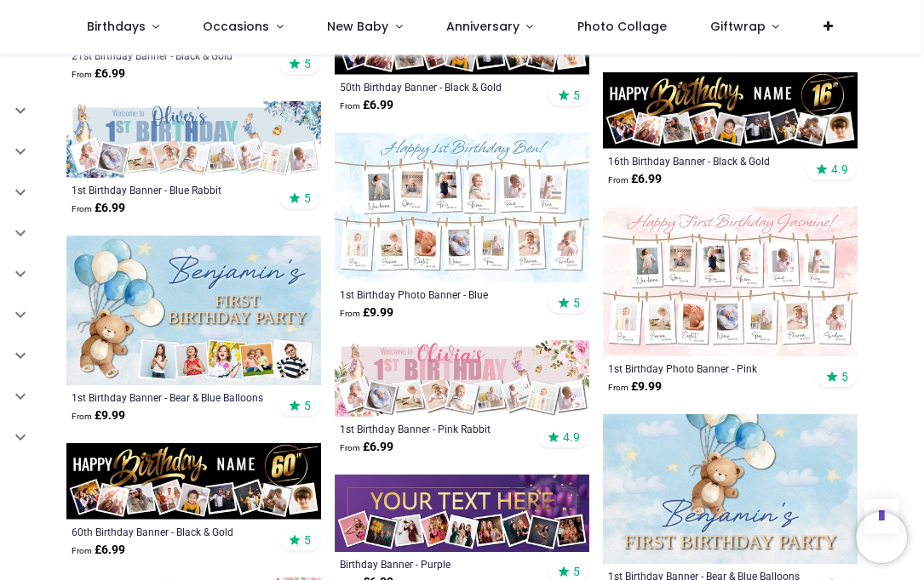 The width and height of the screenshot is (924, 580). I want to click on a: Birthday Banner - Purple, so click(438, 564).